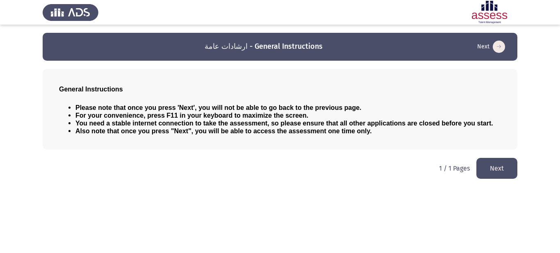 This screenshot has width=560, height=253. Describe the element at coordinates (263, 46) in the screenshot. I see `h3: ارشادات عامة - General Instructions` at that location.